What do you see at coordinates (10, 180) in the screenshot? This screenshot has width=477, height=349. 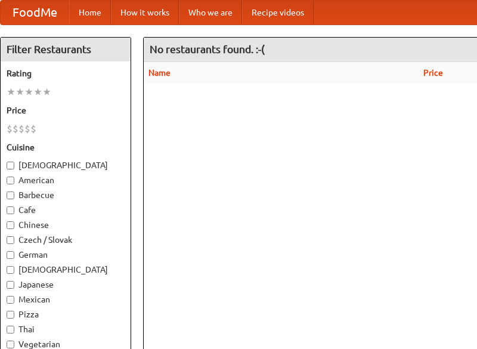 I see `input: American` at bounding box center [10, 180].